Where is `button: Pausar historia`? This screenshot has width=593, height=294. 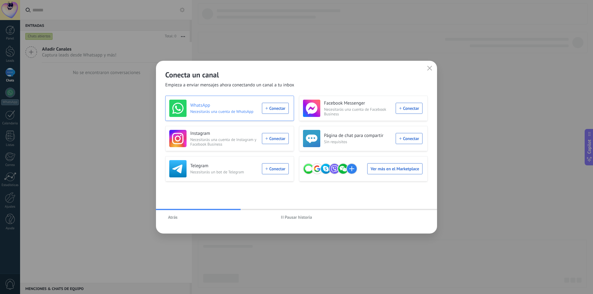
button: Pausar historia is located at coordinates (296, 217).